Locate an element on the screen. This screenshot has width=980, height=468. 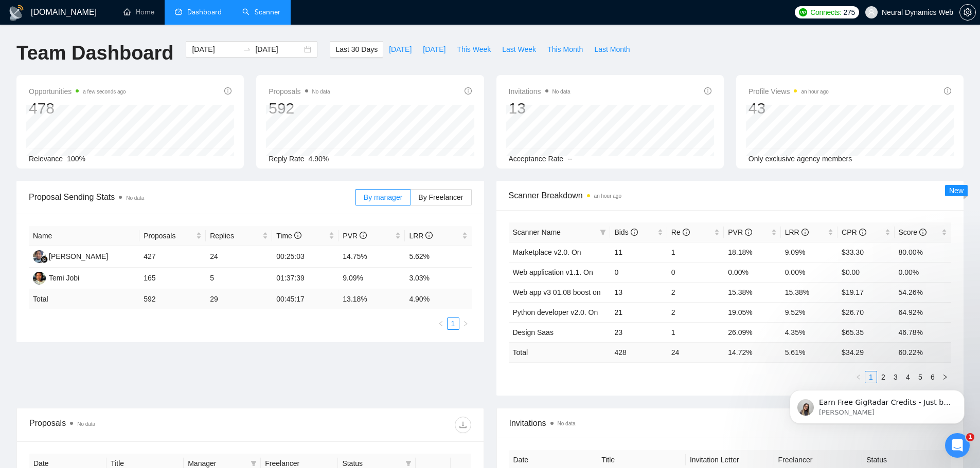
p: Earn Free GigRadar Credits - Just by Sharing Your Story! 💬 Want more credits for sending proposal... is located at coordinates (111, 34).